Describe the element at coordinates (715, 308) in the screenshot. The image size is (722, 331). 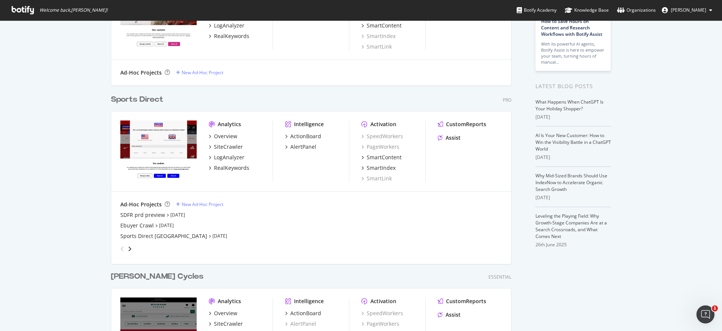
I see `span: 1` at that location.